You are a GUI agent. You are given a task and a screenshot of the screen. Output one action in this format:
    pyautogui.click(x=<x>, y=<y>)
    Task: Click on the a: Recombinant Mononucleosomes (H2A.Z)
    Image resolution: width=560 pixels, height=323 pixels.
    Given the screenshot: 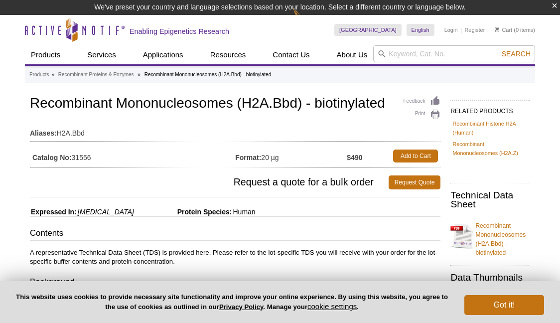 What is the action you would take?
    pyautogui.click(x=491, y=149)
    